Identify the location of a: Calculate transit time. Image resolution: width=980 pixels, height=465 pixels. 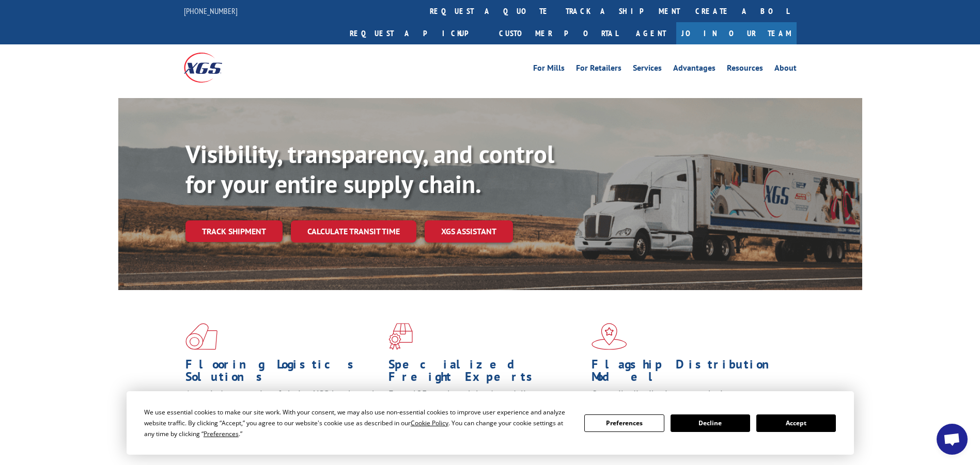
(354, 231).